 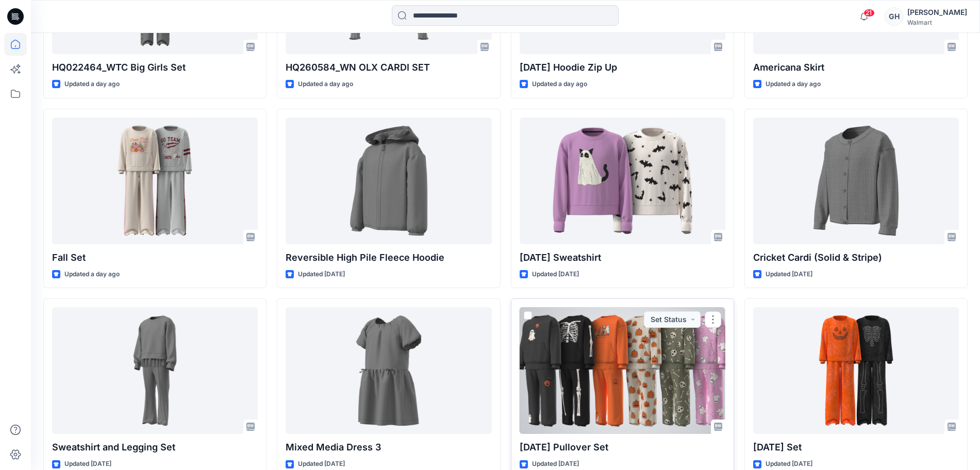 What do you see at coordinates (856, 257) in the screenshot?
I see `p: Cricket Cardi (Solid & Stripe)` at bounding box center [856, 257].